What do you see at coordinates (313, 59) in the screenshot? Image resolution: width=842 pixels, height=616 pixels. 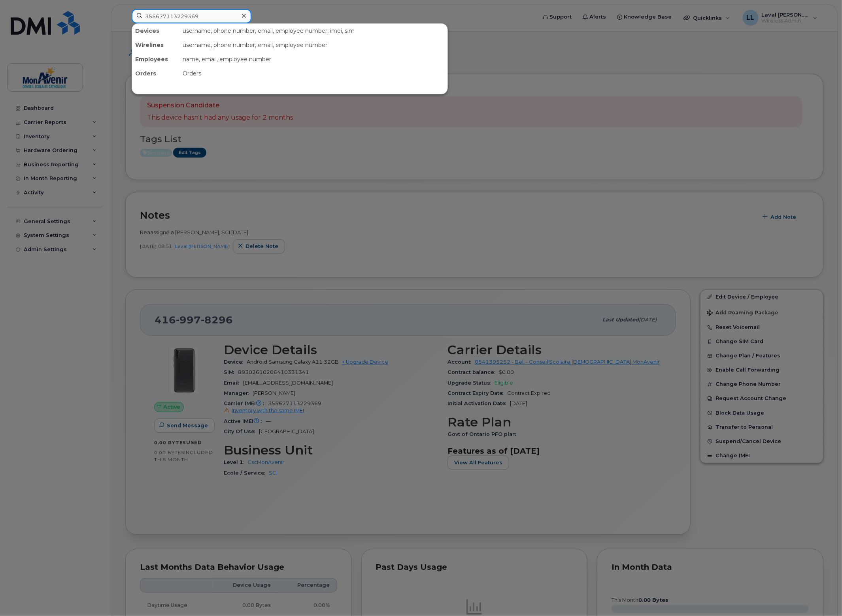 I see `div: name, email, employee number` at bounding box center [313, 59].